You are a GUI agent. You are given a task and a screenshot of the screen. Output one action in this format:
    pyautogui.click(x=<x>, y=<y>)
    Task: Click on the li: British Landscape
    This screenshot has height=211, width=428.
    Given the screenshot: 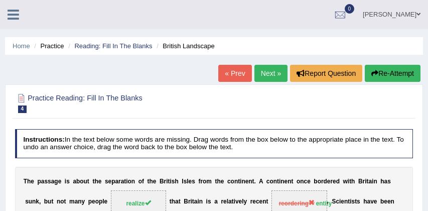 What is the action you would take?
    pyautogui.click(x=184, y=46)
    